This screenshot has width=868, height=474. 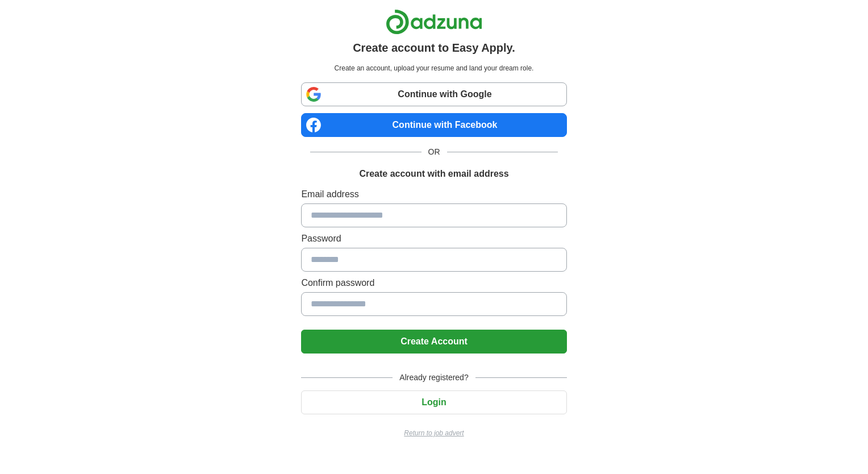 I want to click on a: Continue with Facebook, so click(x=434, y=125).